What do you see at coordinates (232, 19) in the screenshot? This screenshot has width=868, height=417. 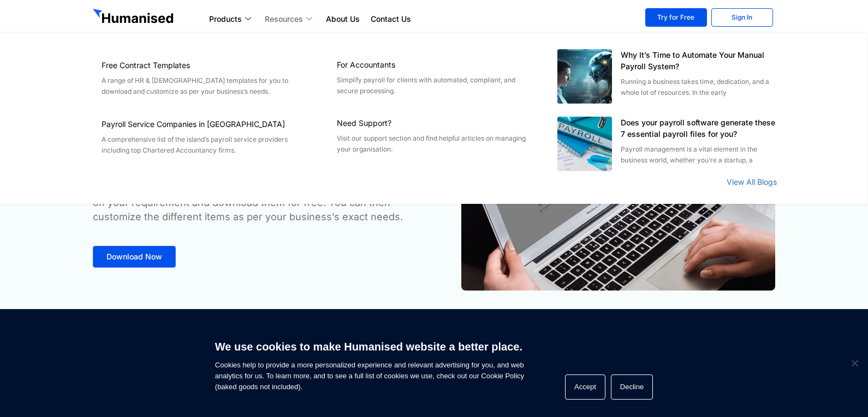 I see `a: Products` at bounding box center [232, 19].